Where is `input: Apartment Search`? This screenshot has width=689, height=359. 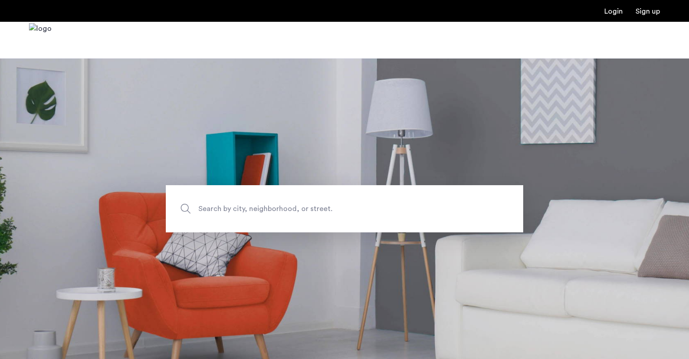
input: Apartment Search is located at coordinates (344, 208).